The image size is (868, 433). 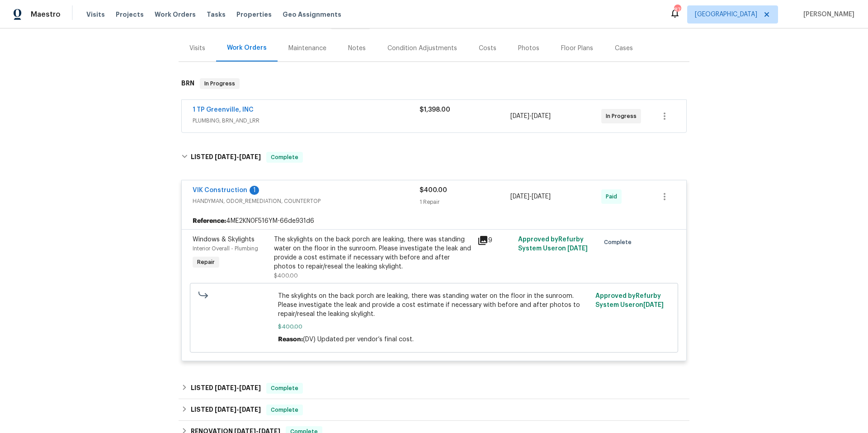 What do you see at coordinates (373, 253) in the screenshot?
I see `div: The skylights on the back porch are leaking, there was standing water on the floor in the sunroom...` at bounding box center [373, 253].